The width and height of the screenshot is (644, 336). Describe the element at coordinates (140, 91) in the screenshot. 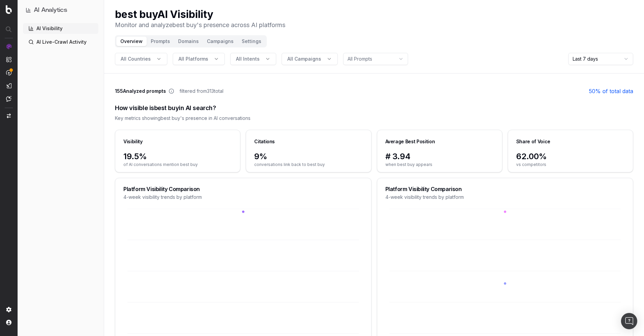

I see `span: 155 Analyzed prompts` at that location.